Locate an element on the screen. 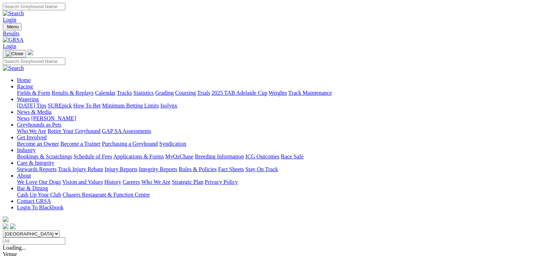  a: Stewards Reports is located at coordinates (37, 169).